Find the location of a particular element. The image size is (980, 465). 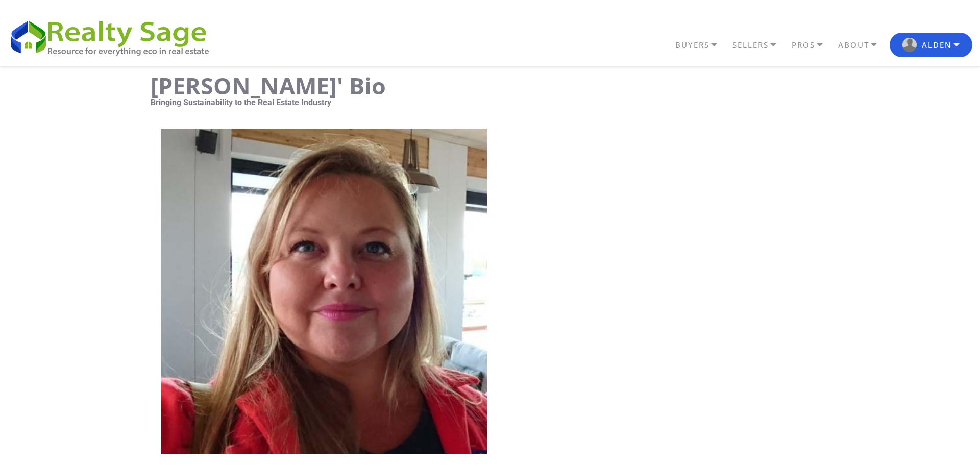

img: REALTY SAGE is located at coordinates (113, 37).